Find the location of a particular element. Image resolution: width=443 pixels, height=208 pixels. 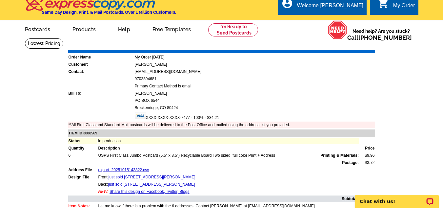

a: Share this design on Facebook, Twitter, Blogs is located at coordinates (149, 191).